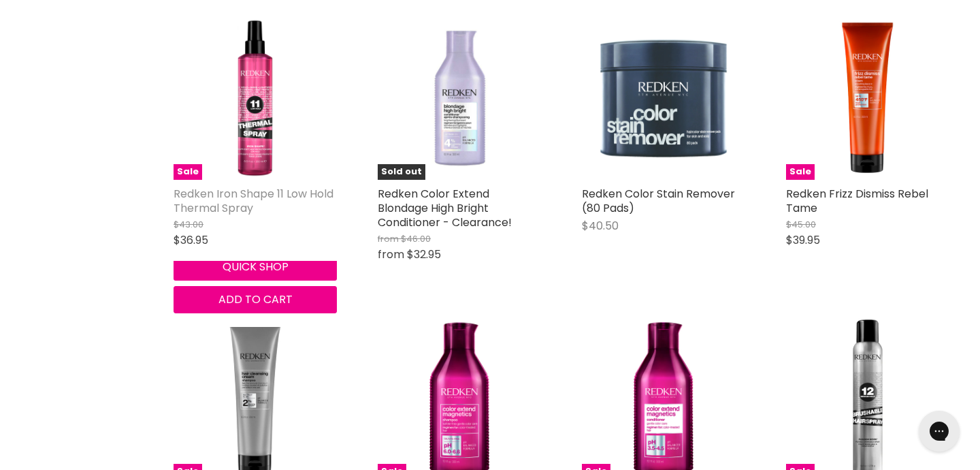 The width and height of the screenshot is (980, 470). What do you see at coordinates (256, 98) in the screenshot?
I see `img: Redken Iron Shape 11 Low Hold Thermal Spray` at bounding box center [256, 98].